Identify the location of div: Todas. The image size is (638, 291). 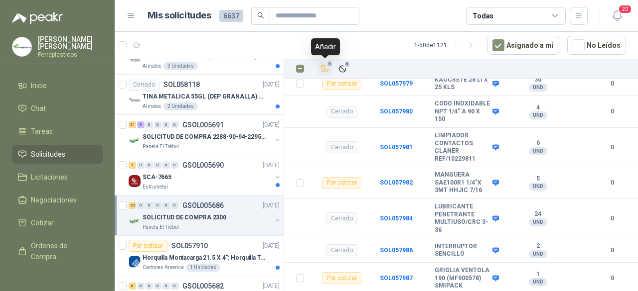
(483, 16).